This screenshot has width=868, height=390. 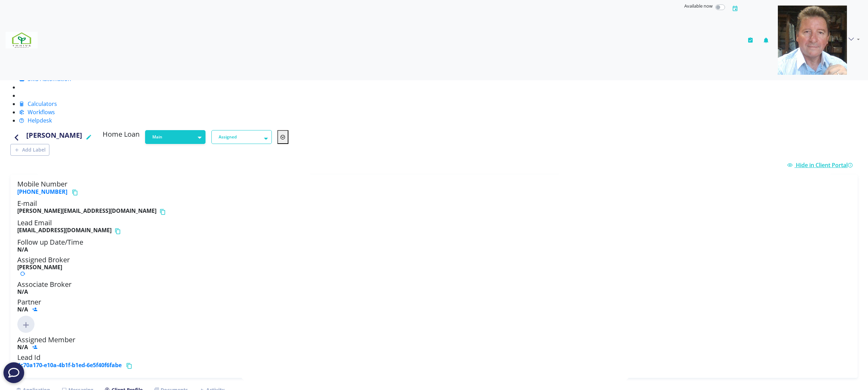 What do you see at coordinates (30, 150) in the screenshot?
I see `button: Add Label` at bounding box center [30, 150].